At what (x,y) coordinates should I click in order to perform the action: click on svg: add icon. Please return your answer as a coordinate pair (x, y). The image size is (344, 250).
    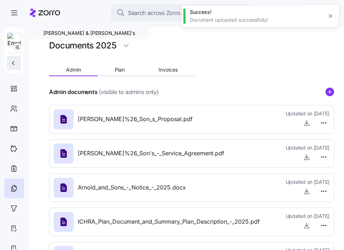
    Looking at the image, I should click on (330, 92).